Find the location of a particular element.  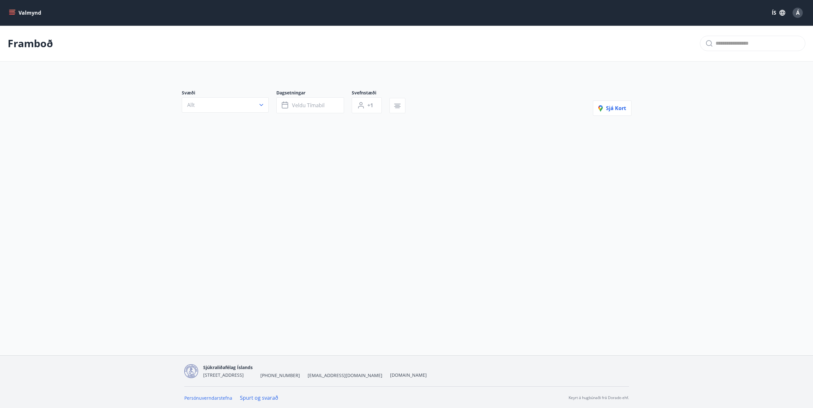

button: Á is located at coordinates (797, 13).